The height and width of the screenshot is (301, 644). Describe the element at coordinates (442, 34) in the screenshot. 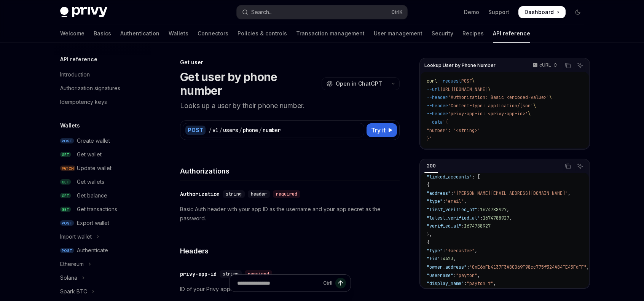

I see `a: Security` at that location.